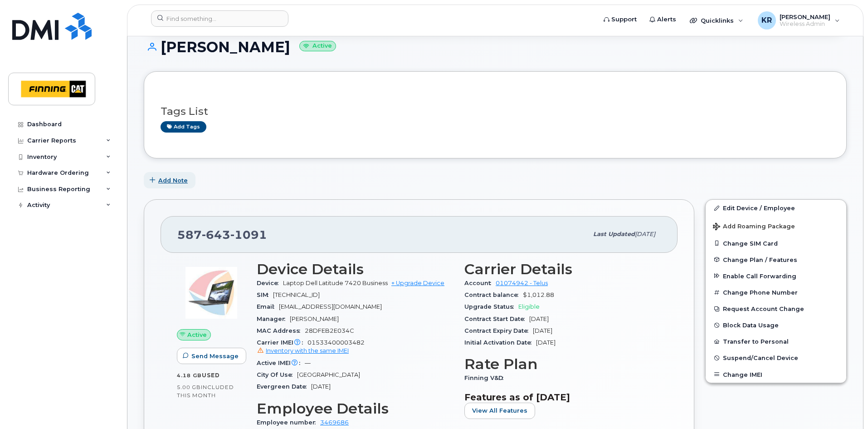 Image resolution: width=868 pixels, height=429 pixels. What do you see at coordinates (281, 330) in the screenshot?
I see `span: MAC Address` at bounding box center [281, 330].